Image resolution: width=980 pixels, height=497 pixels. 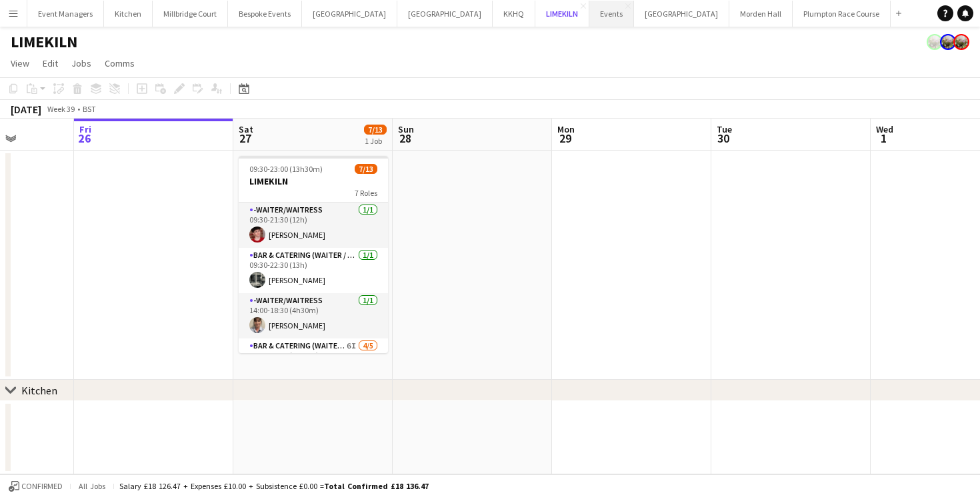 I want to click on span: Confirmed, so click(x=42, y=486).